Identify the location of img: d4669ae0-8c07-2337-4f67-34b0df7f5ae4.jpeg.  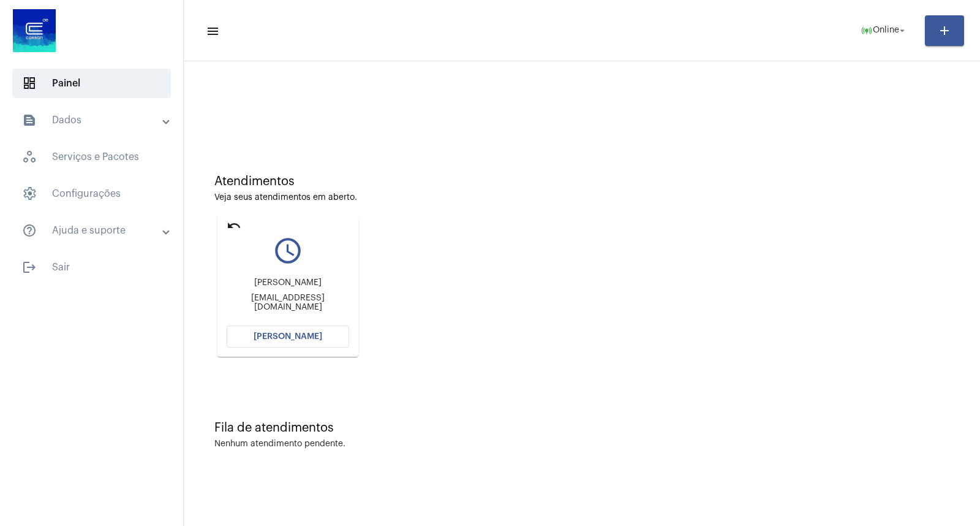
(34, 31).